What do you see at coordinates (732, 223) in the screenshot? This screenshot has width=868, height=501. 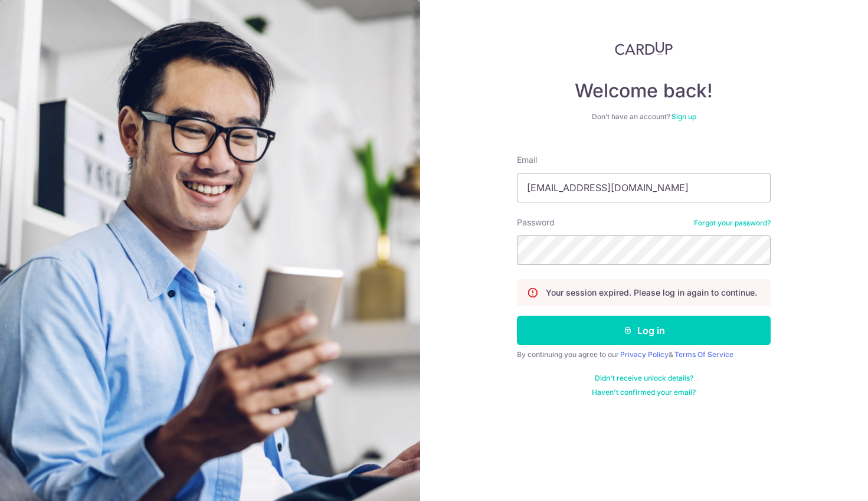 I see `a: Forgot your password?` at bounding box center [732, 223].